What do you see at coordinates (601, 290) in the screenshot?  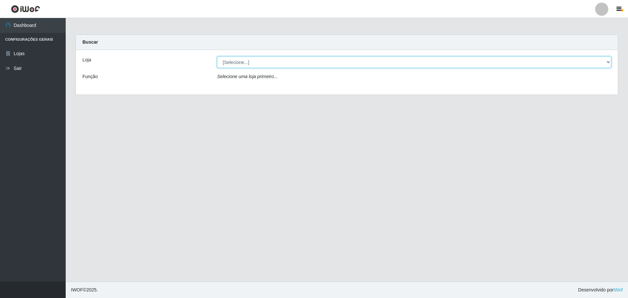 I see `span: Desenvolvido por` at bounding box center [601, 290].